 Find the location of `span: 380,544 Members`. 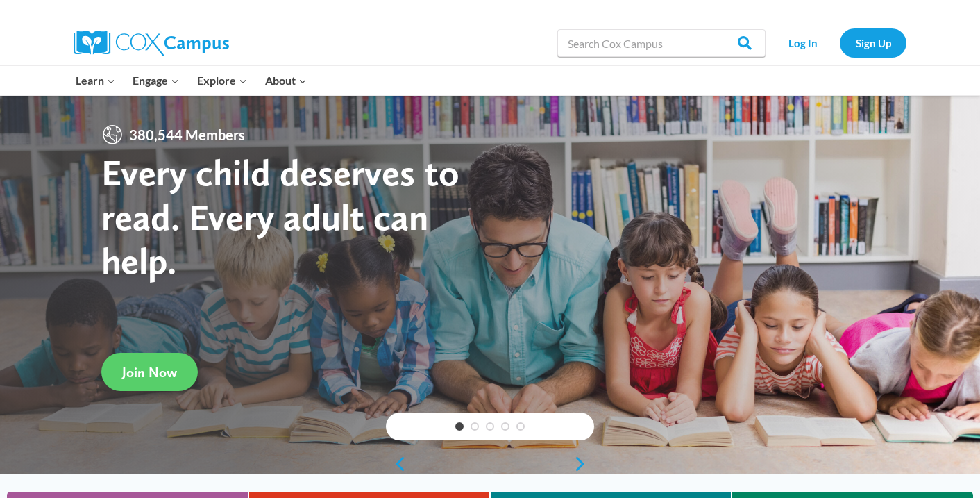

span: 380,544 Members is located at coordinates (187, 135).